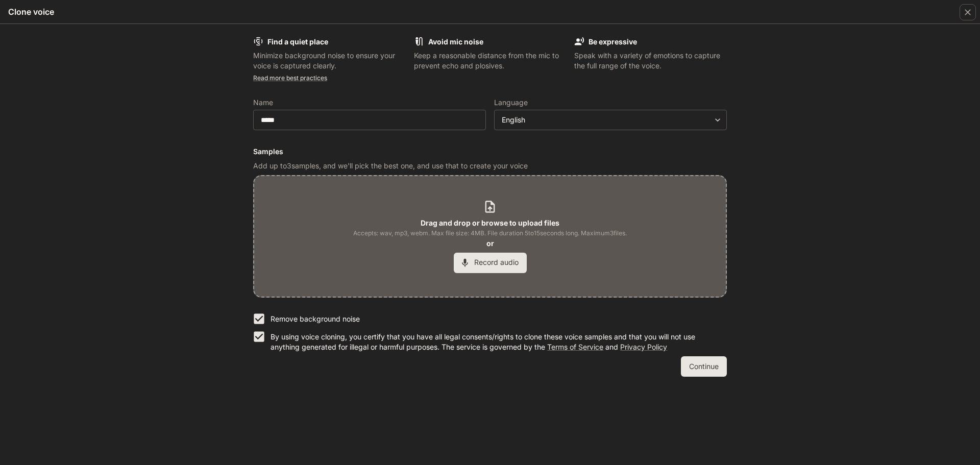 Image resolution: width=980 pixels, height=465 pixels. Describe the element at coordinates (490, 233) in the screenshot. I see `span: Accepts: wav, mp3, webm. Max file size: 4MB. File duration 5 to 15 seconds long. Maximum 3 files.` at that location.